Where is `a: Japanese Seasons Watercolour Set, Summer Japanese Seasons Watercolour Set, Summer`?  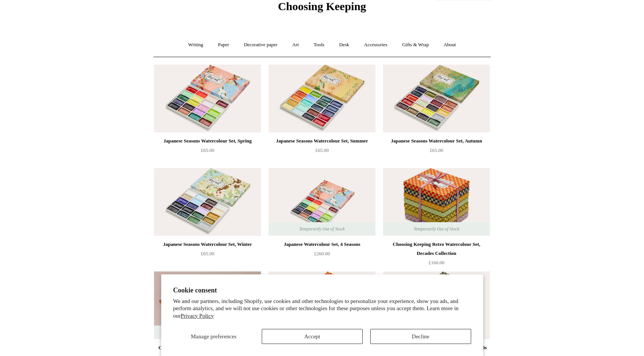 a: Japanese Seasons Watercolour Set, Summer Japanese Seasons Watercolour Set, Summer is located at coordinates (322, 99).